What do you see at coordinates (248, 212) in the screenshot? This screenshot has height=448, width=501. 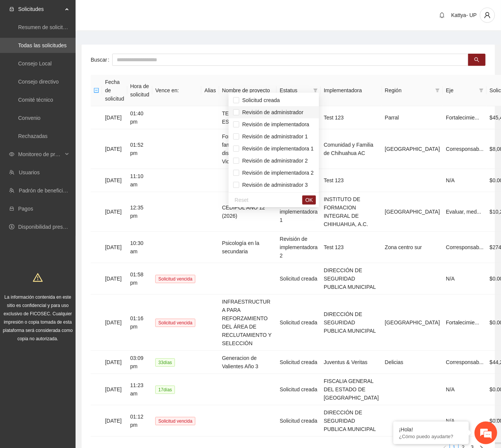 I see `td: CEDIPOL AÑO 12 (2026)` at bounding box center [248, 212].